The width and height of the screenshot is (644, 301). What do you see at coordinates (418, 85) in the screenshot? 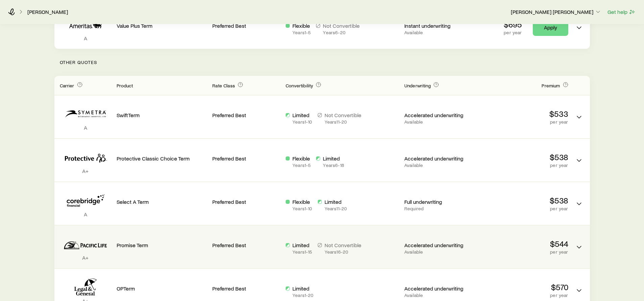
I see `span: Underwriting` at bounding box center [418, 85].